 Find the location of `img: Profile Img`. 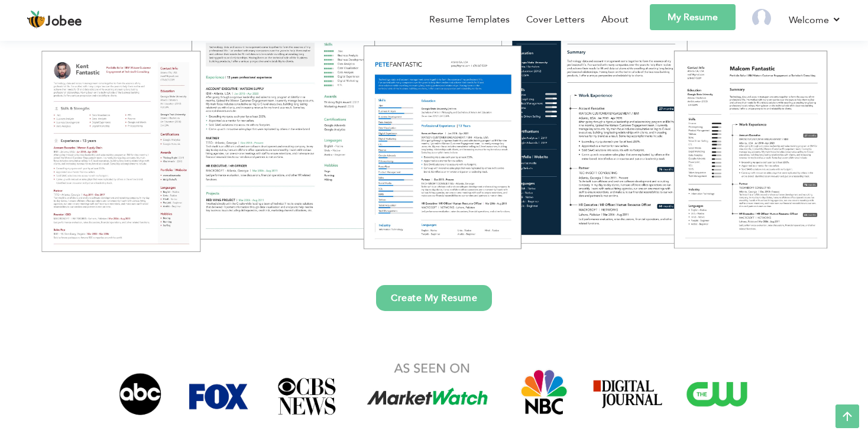

img: Profile Img is located at coordinates (761, 18).